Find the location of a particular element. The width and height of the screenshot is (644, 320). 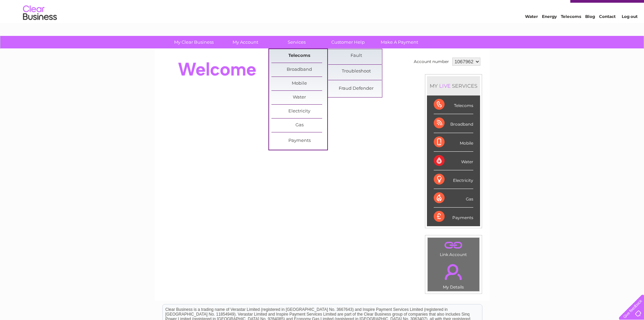

a: Mobile is located at coordinates (299, 83).